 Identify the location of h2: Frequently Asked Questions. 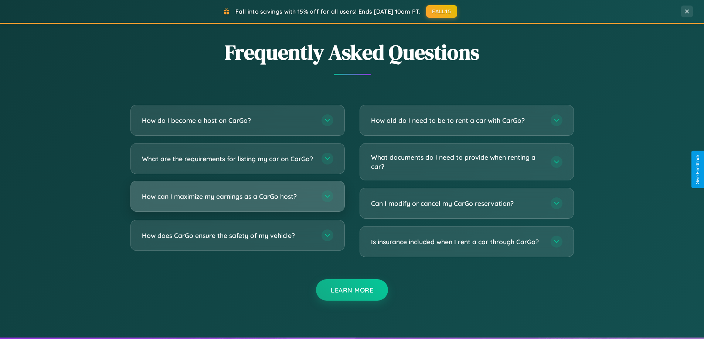
(352, 52).